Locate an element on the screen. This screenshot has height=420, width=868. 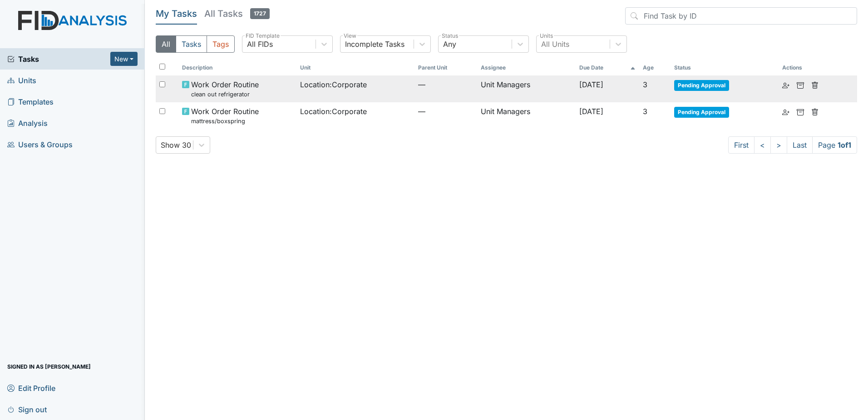
span: Work Order Routine clean out refrigerator is located at coordinates (225, 89).